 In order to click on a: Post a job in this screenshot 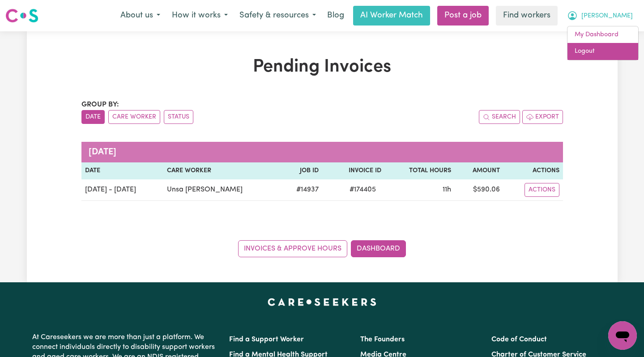, I will do `click(463, 16)`.